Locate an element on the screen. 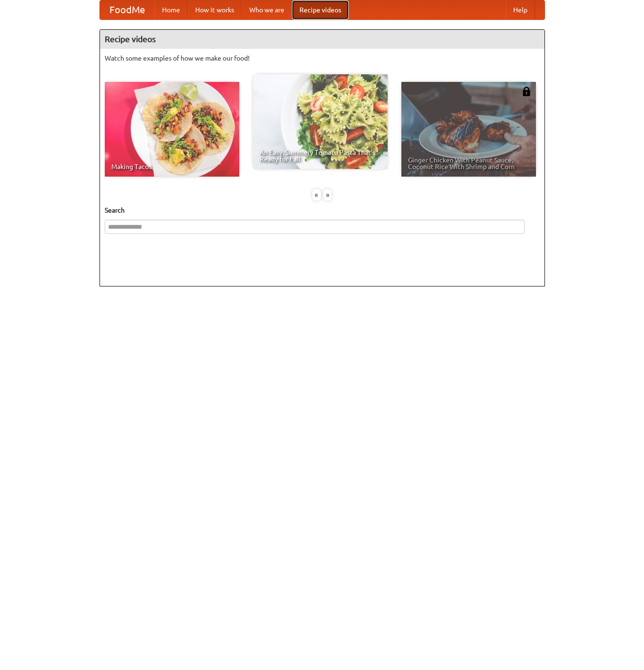 The height and width of the screenshot is (670, 644). a: Recipe videos is located at coordinates (320, 10).